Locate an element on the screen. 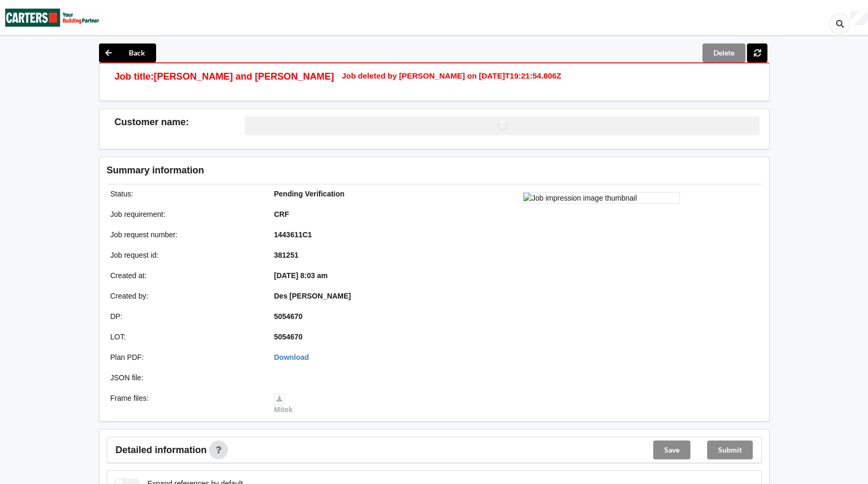 The width and height of the screenshot is (868, 484). img: Carters is located at coordinates (53, 18).